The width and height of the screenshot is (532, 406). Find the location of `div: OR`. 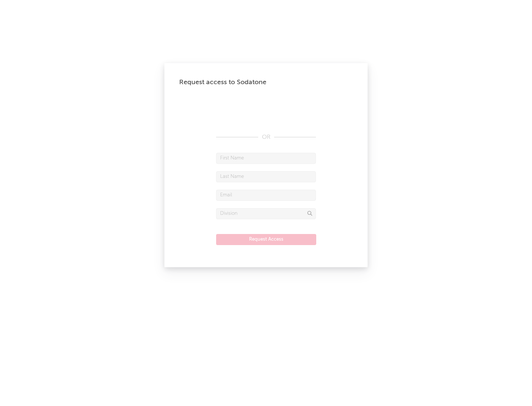

div: OR is located at coordinates (266, 137).